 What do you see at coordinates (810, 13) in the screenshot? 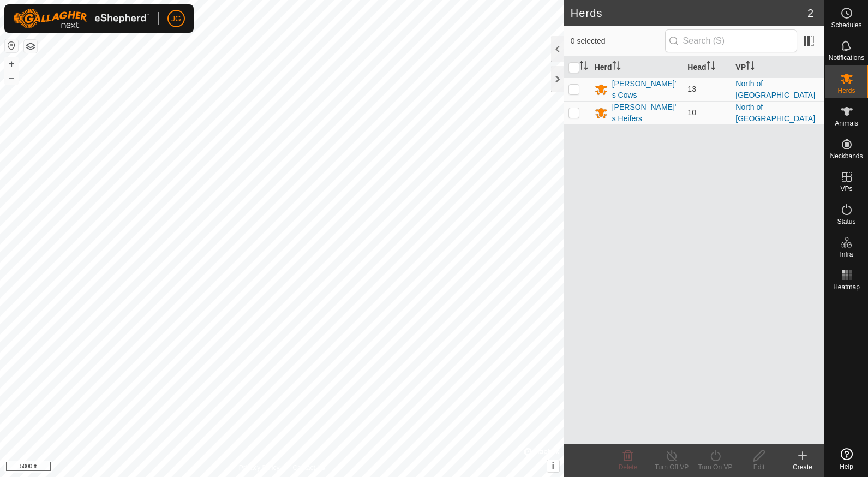
I see `span: 2` at bounding box center [810, 13].